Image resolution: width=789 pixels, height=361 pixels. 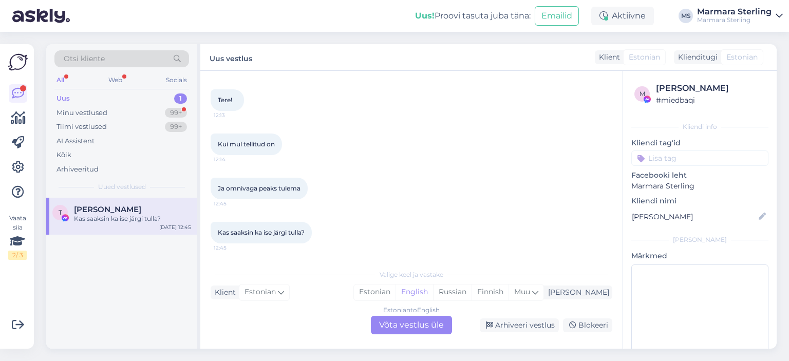 I want to click on div: # miedbaqi, so click(x=710, y=100).